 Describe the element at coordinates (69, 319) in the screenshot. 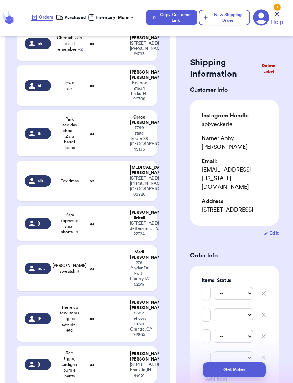

I see `span: There's a few items tights sweater etc` at that location.